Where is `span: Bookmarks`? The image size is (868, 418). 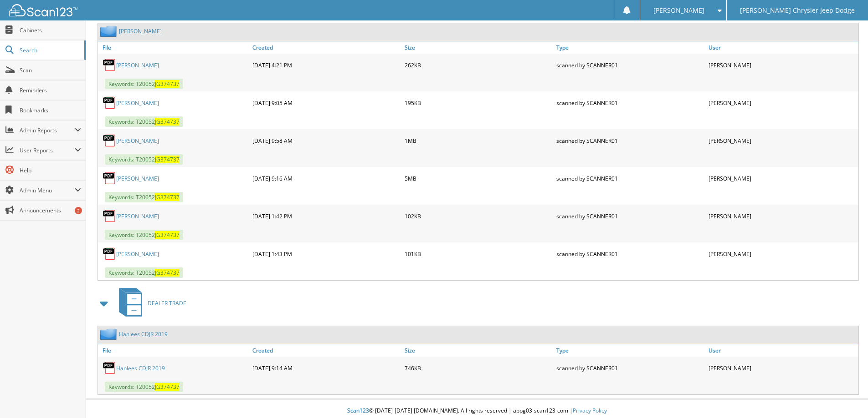
span: Bookmarks is located at coordinates (50, 110).